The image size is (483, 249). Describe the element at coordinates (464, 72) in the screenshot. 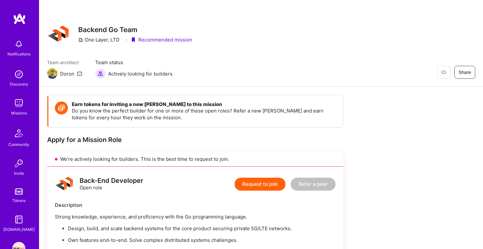

I see `span: Share` at that location.